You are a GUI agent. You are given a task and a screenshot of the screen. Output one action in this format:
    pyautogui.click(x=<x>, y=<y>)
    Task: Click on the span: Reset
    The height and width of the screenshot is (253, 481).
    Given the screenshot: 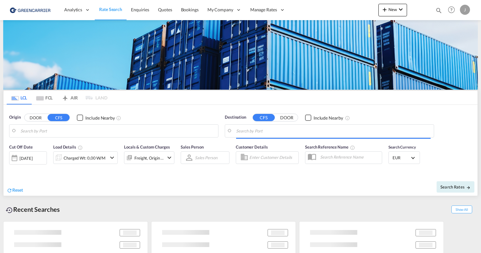 What is the action you would take?
    pyautogui.click(x=18, y=190)
    